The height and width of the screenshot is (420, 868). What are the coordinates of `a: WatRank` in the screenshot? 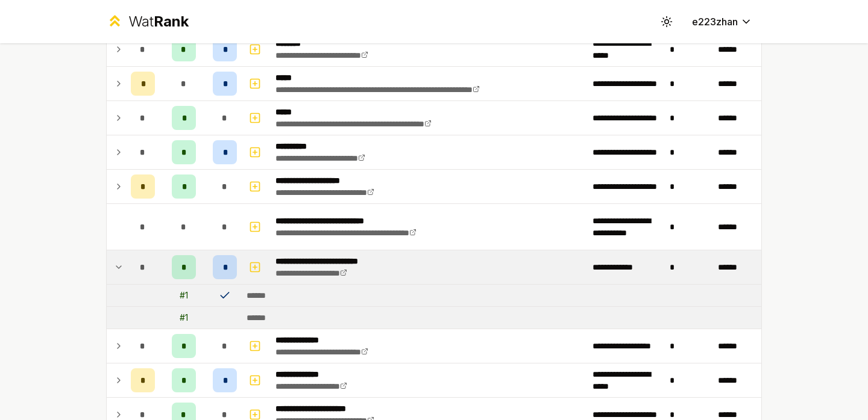 It's located at (147, 22).